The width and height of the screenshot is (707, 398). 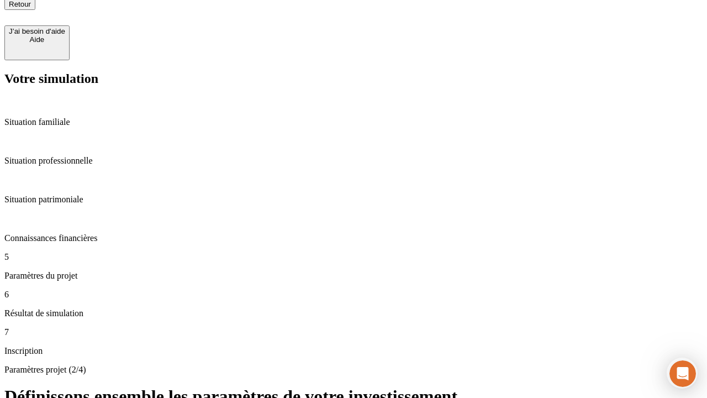 I want to click on div: J’ai besoin d'aide, so click(x=37, y=31).